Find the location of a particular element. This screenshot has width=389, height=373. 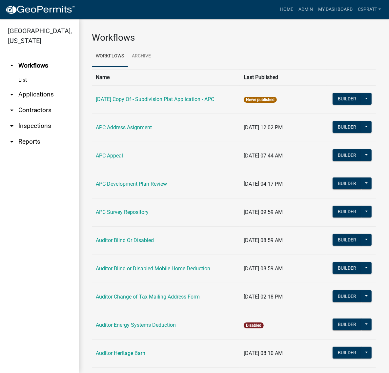

i: arrow_drop_up is located at coordinates (12, 66).